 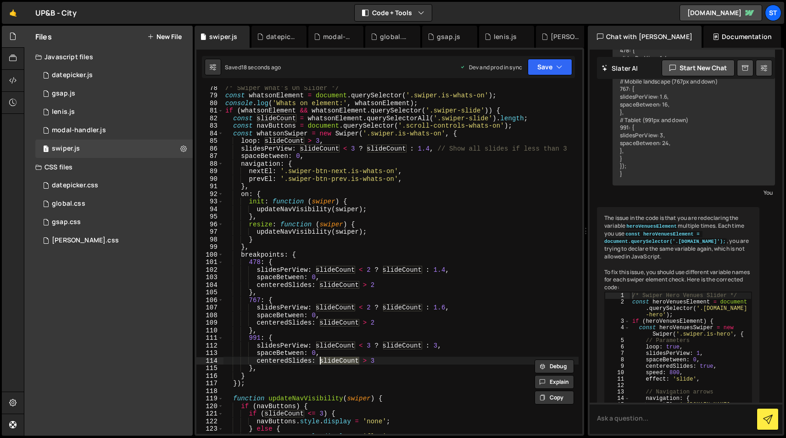 I want to click on div: 78, so click(x=210, y=88).